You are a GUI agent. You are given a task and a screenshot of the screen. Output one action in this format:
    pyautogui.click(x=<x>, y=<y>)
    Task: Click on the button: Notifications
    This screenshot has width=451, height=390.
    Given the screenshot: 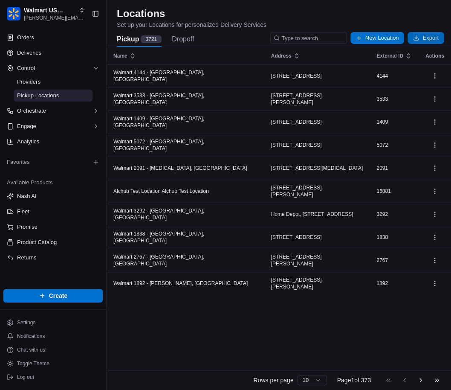 What is the action you would take?
    pyautogui.click(x=53, y=336)
    